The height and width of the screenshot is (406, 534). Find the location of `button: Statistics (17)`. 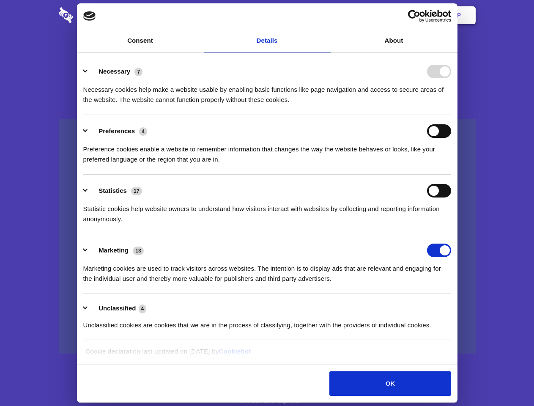

button: Statistics (17) is located at coordinates (115, 191).